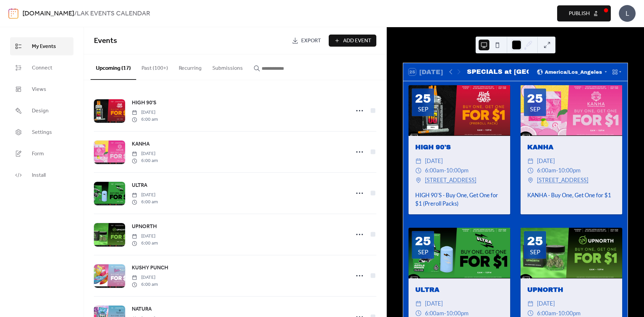 The width and height of the screenshot is (644, 317). I want to click on a: ULTRA, so click(139, 186).